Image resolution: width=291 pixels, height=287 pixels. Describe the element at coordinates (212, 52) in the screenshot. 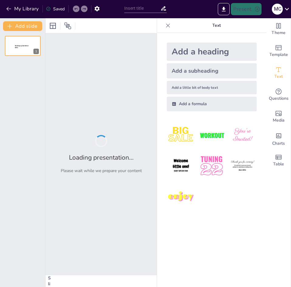

I see `div: Add a heading` at that location.